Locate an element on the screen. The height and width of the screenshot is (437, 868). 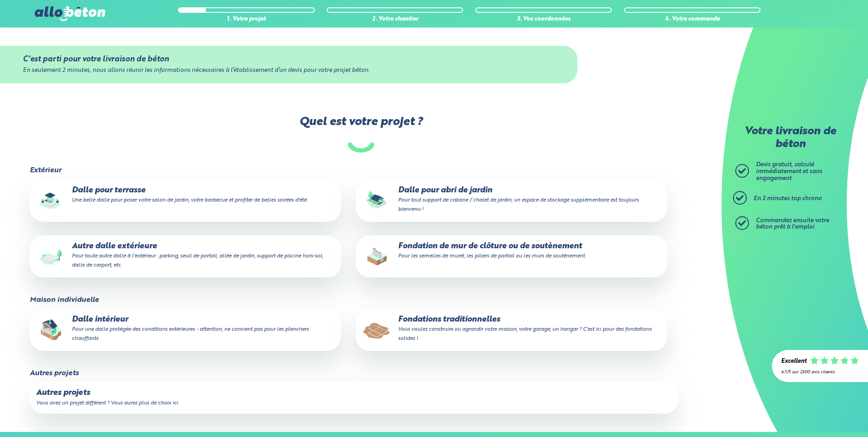
span: Devis gratuit, calculé immédiatement et sans engagement is located at coordinates (789, 171).